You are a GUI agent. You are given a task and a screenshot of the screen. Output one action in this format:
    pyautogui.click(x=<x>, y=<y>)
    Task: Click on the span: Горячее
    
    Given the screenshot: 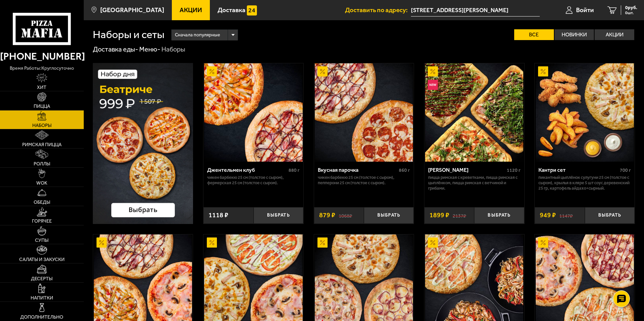 What is the action you would take?
    pyautogui.click(x=42, y=221)
    